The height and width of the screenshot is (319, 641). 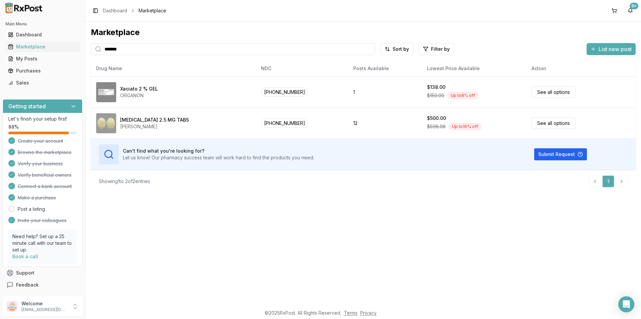 What do you see at coordinates (42, 83) in the screenshot?
I see `button: Sales` at bounding box center [42, 83].